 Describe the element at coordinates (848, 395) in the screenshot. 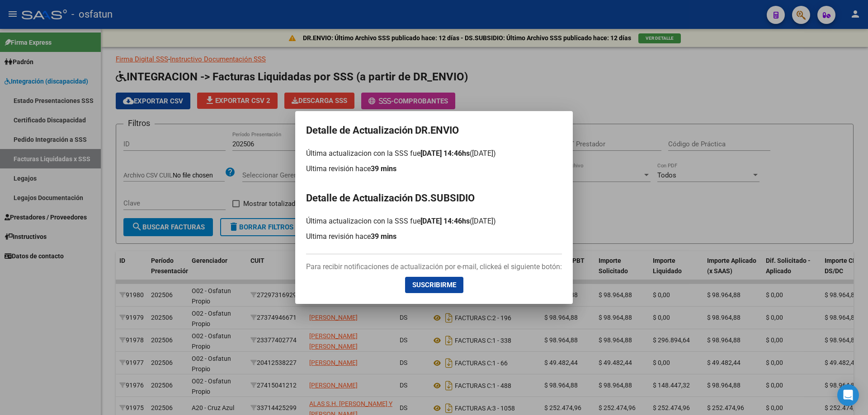

I see `div: Open Intercom Messenger` at that location.